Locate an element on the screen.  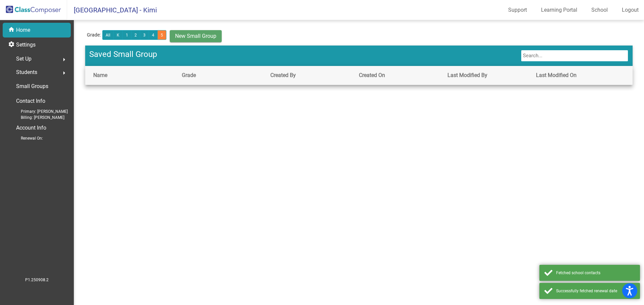
p: Account Info is located at coordinates (31, 128).